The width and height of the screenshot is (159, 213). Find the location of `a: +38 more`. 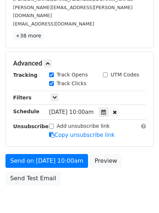

a: +38 more is located at coordinates (28, 36).